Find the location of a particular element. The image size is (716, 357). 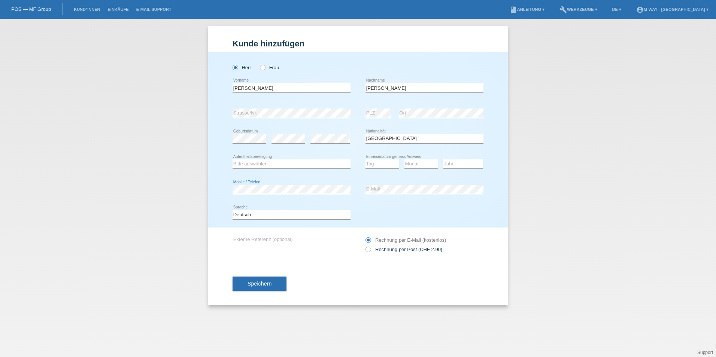

span: Speichern is located at coordinates (259, 284).